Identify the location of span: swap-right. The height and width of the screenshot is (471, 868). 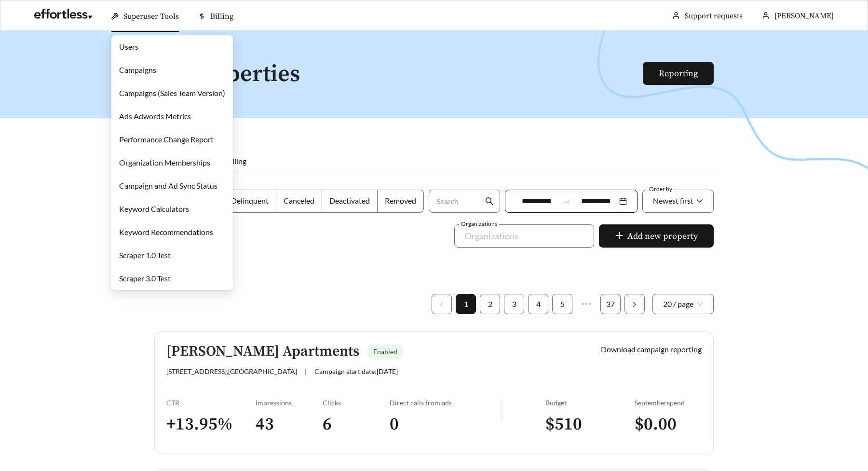
(567, 201).